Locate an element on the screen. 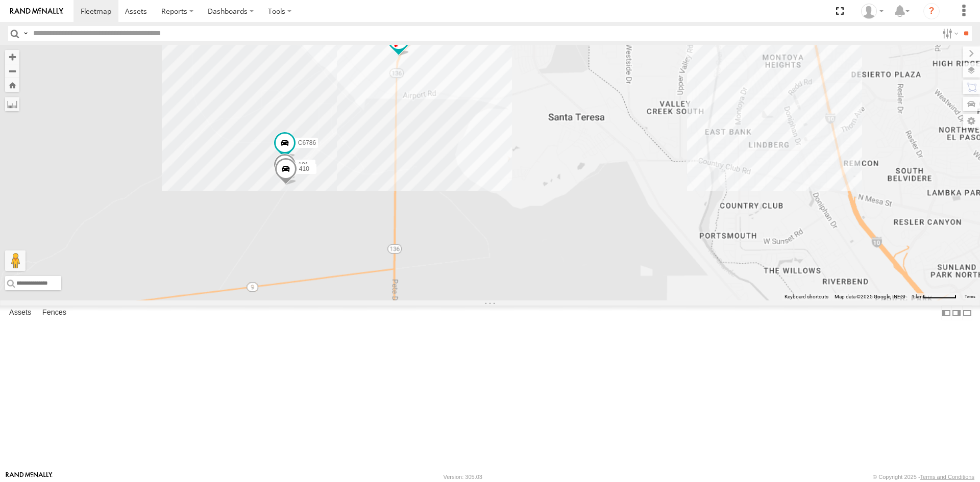 The height and width of the screenshot is (482, 980). button: Zoom Home is located at coordinates (12, 85).